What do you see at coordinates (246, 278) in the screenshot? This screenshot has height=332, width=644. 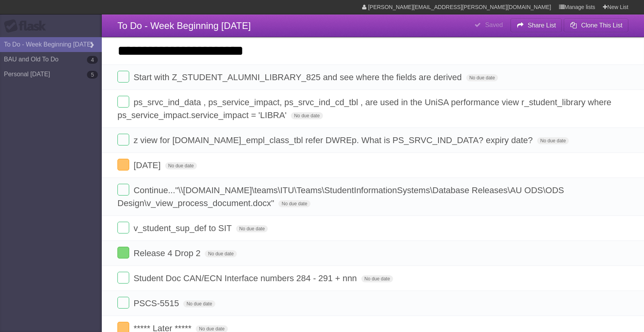 I see `span: Student Doc CAN/ECN Interface numbers 284 - 291 + nnn` at bounding box center [246, 278].